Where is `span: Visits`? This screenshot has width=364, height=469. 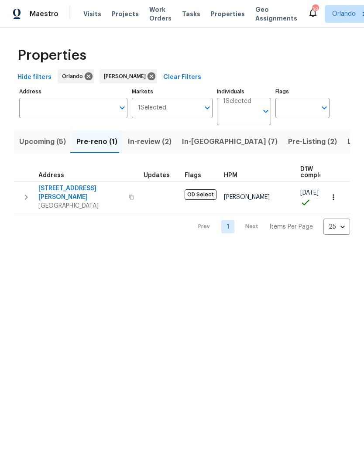
span: Visits is located at coordinates (92, 14).